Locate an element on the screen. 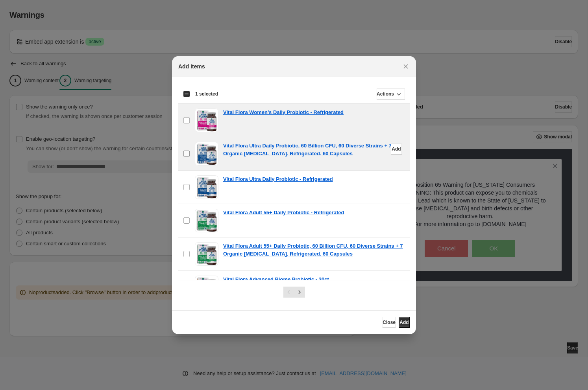  a: Vital Flora Ultra Daily Probiotic - Refrigerated is located at coordinates (278, 179).